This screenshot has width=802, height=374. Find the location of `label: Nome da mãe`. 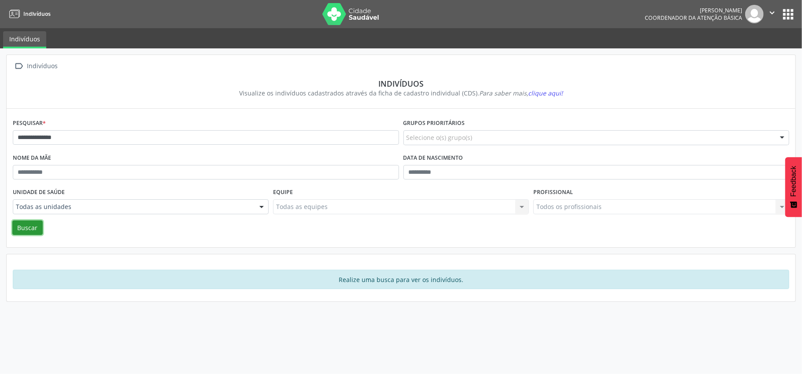

label: Nome da mãe is located at coordinates (32, 158).